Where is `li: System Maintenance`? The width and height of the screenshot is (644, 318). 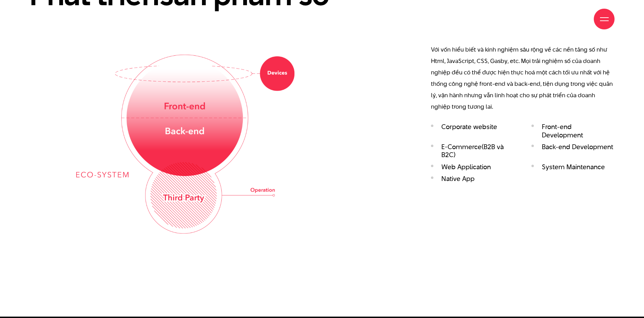 li: System Maintenance is located at coordinates (573, 167).